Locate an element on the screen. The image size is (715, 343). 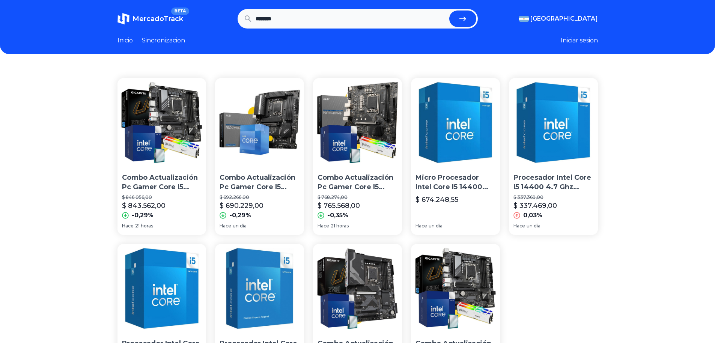
p: Combo Actualización Pc Gamer Core I5 14400 B760 Ddr5 16gb is located at coordinates (162, 182).